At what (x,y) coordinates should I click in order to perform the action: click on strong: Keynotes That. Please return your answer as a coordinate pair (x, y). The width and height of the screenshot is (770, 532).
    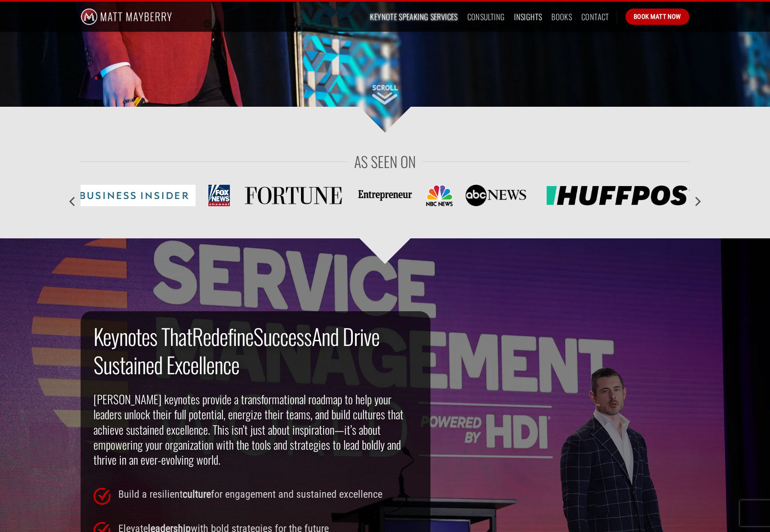
    Looking at the image, I should click on (143, 336).